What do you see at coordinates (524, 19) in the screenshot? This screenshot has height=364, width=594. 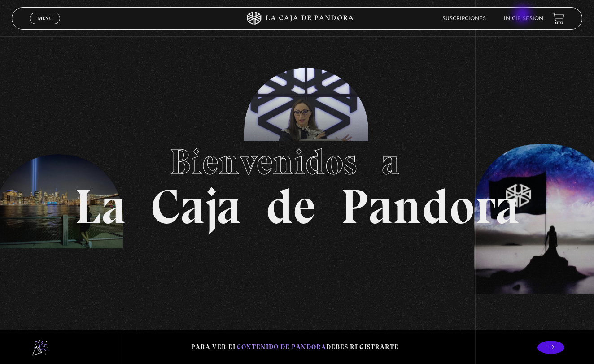 I see `a: Inicie sesión` at bounding box center [524, 19].